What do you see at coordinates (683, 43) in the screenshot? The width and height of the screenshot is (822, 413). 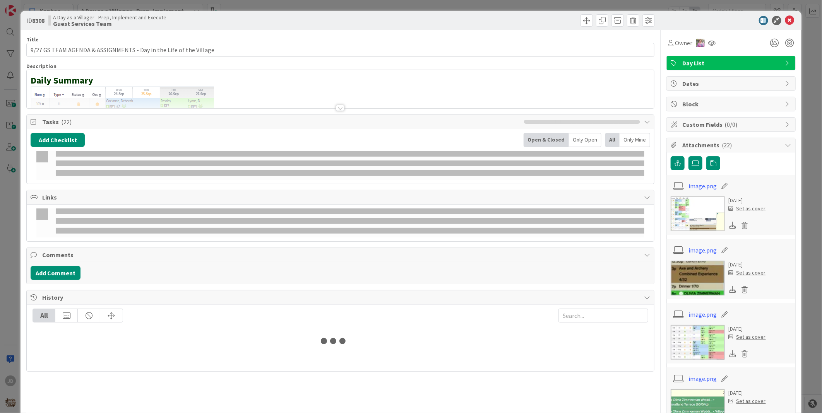 I see `span: Owner` at bounding box center [683, 43].